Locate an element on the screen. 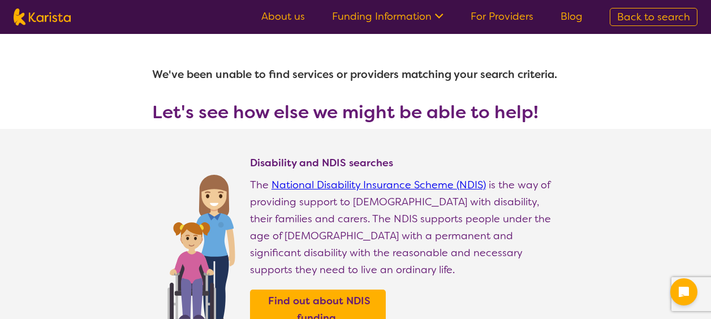  a: Blog is located at coordinates (571, 16).